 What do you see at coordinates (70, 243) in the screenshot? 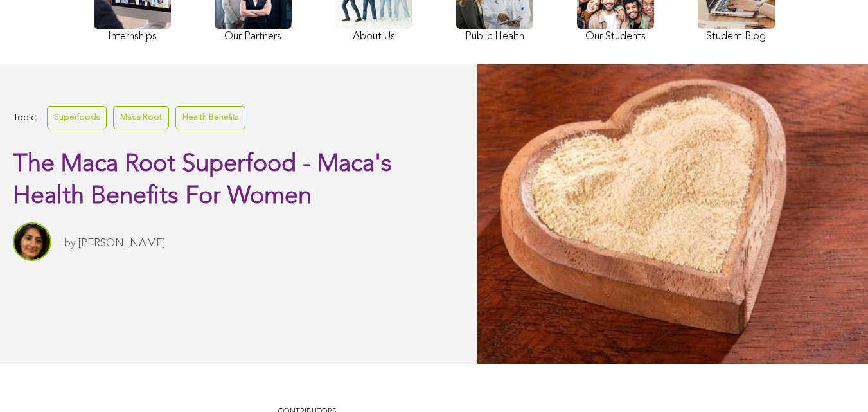
I see `span: by` at bounding box center [70, 243].